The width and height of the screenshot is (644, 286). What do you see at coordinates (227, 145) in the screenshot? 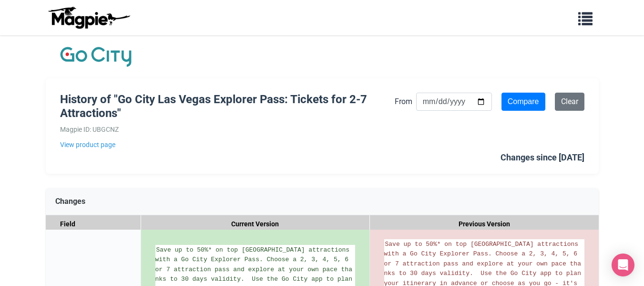
I see `a: View product page` at bounding box center [227, 145].